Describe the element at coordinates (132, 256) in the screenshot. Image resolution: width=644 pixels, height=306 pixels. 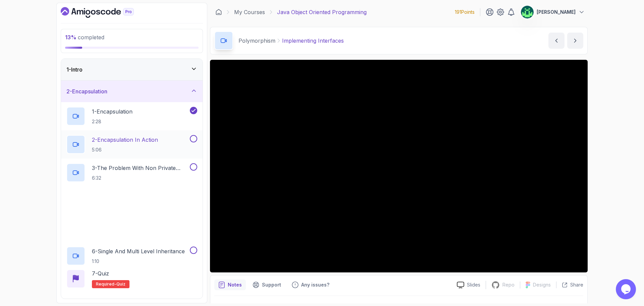
I see `button: 6-Single And Multi Level Inheritance1:10` at that location.